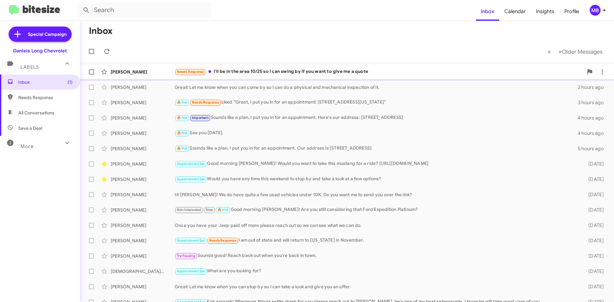 Image resolution: width=614 pixels, height=302 pixels. Describe the element at coordinates (594, 87) in the screenshot. I see `div: 2 hours ago` at that location.